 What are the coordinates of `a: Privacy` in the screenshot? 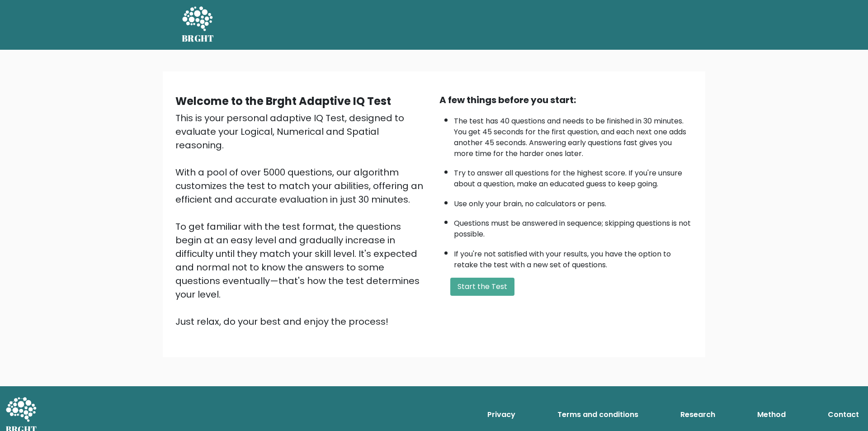 It's located at (501, 415).